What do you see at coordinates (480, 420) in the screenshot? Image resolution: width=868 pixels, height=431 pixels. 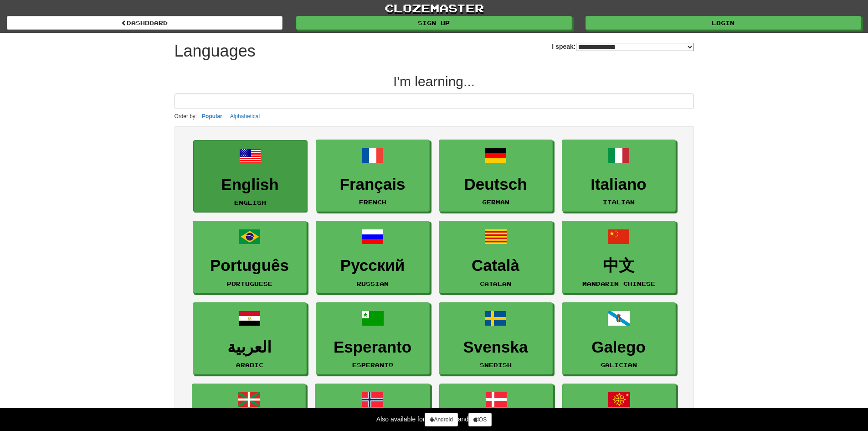 I see `a: iOS` at bounding box center [480, 420].